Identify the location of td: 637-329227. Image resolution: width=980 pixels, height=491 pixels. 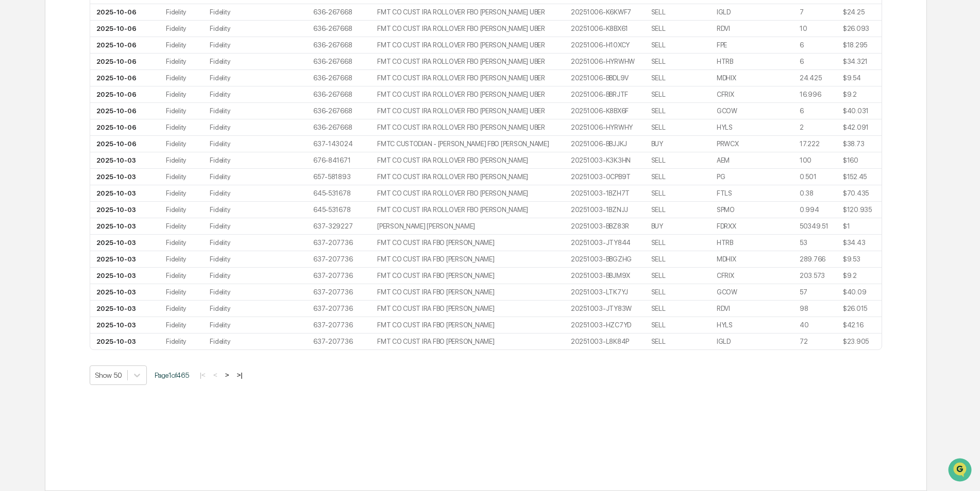
(339, 226).